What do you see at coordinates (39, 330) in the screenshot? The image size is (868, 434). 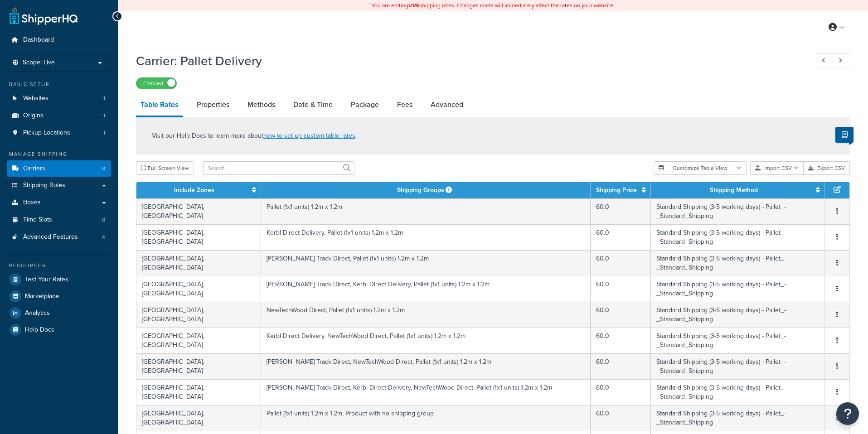 I see `span: Help Docs` at bounding box center [39, 330].